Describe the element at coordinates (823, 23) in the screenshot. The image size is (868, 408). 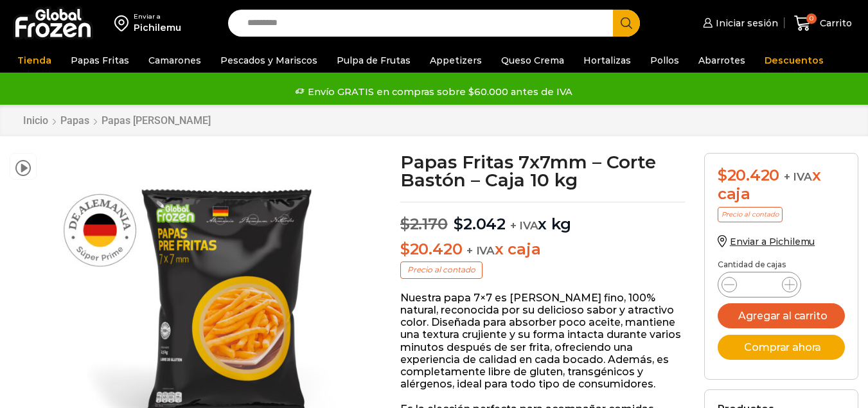
I see `a: 0 Carrito` at that location.